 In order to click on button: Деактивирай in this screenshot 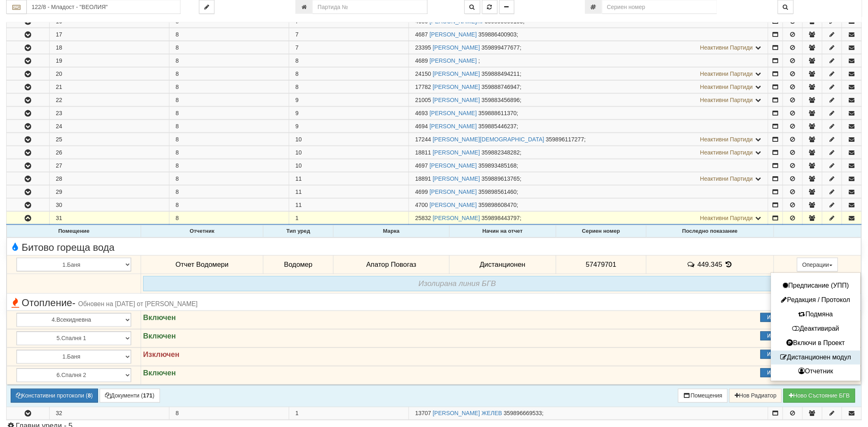, I will do `click(815, 329)`.